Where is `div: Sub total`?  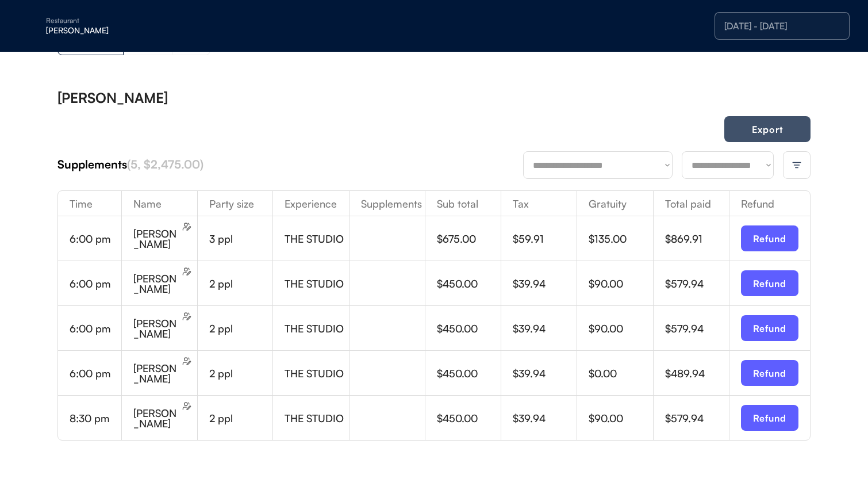
div: Sub total is located at coordinates (463, 203).